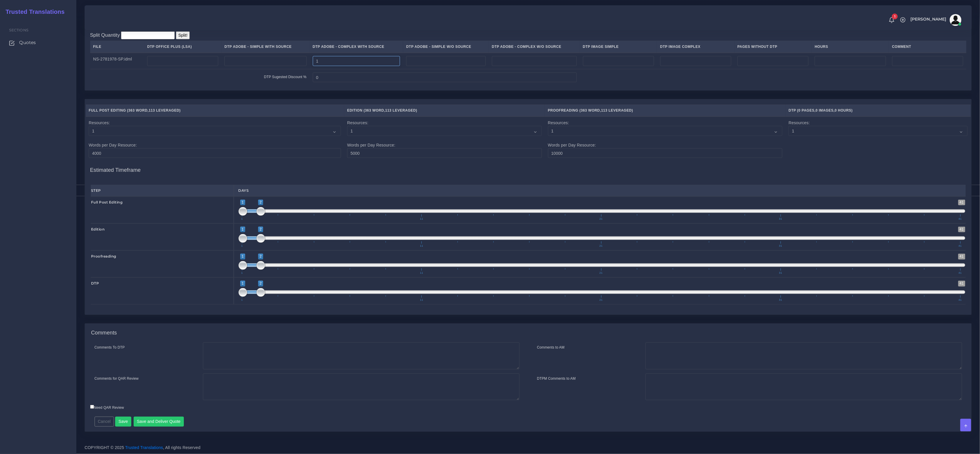  Describe the element at coordinates (551, 347) in the screenshot. I see `label: Comments to AM` at that location.